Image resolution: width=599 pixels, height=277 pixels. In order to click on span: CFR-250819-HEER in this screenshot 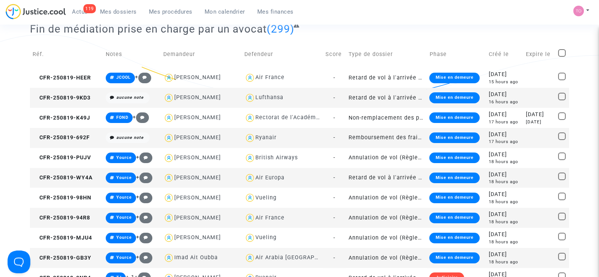, I will do `click(62, 78)`.